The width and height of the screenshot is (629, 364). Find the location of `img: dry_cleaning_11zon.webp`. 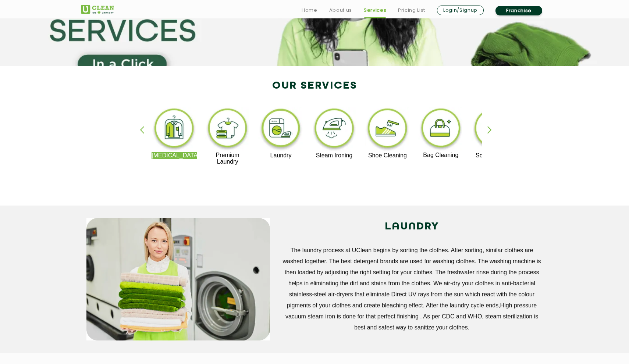

img: dry_cleaning_11zon.webp is located at coordinates (174, 130).